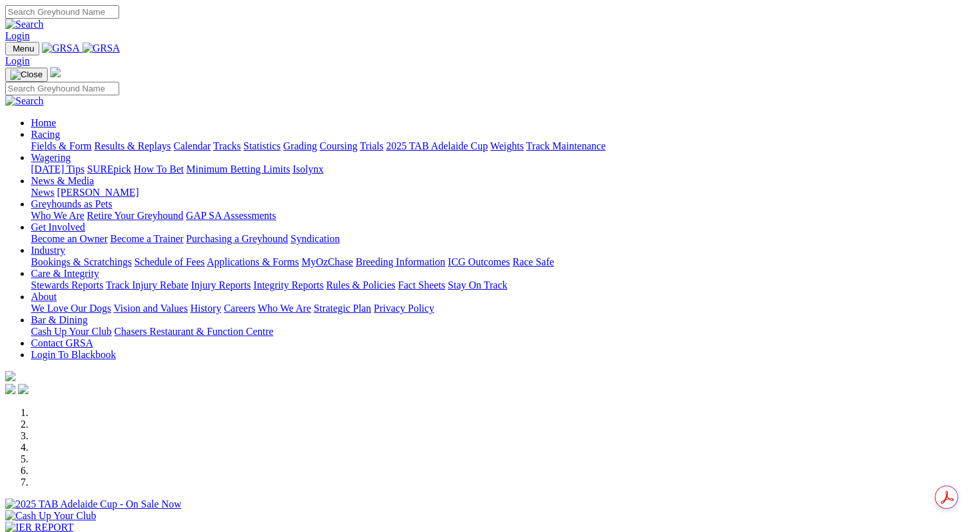  What do you see at coordinates (338, 146) in the screenshot?
I see `a: Coursing` at bounding box center [338, 146].